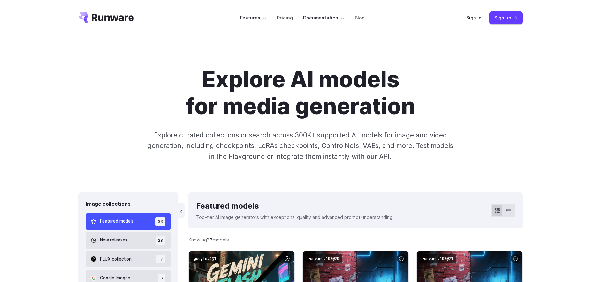  What do you see at coordinates (300, 93) in the screenshot?
I see `h1: Explore AI models for media generation` at bounding box center [300, 93].